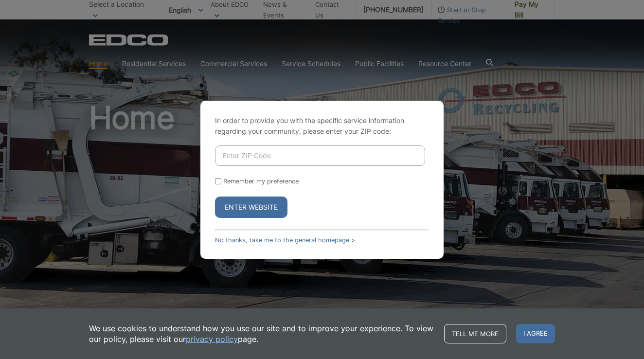 The width and height of the screenshot is (644, 359). What do you see at coordinates (475, 334) in the screenshot?
I see `a: Tell me more` at bounding box center [475, 334].